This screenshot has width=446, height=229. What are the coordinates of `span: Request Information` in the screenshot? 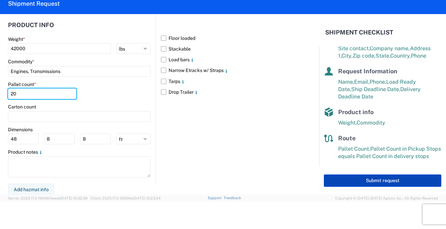 It's located at (368, 71).